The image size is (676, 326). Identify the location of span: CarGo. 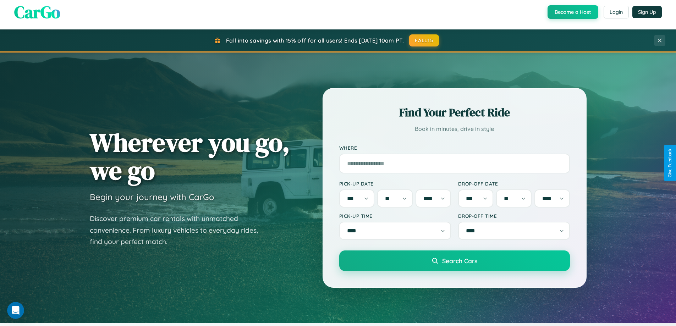
(37, 12).